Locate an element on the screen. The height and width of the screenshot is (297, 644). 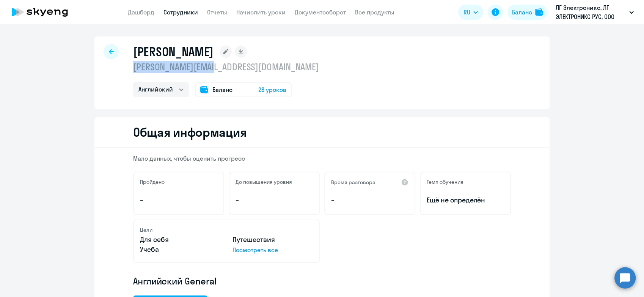
a: Все продукты is located at coordinates (375, 12).